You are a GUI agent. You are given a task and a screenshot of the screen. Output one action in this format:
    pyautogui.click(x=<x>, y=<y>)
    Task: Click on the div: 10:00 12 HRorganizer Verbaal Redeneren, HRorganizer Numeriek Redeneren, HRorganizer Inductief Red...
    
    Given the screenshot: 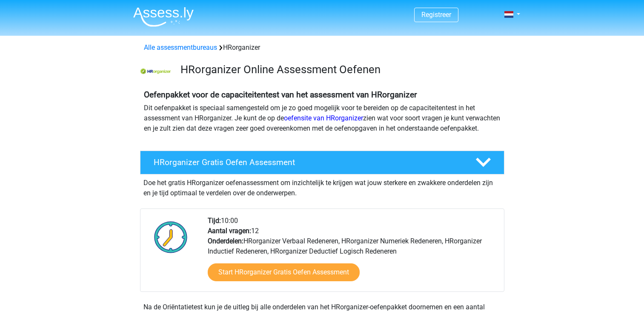 What is the action you would take?
    pyautogui.click(x=352, y=254)
    